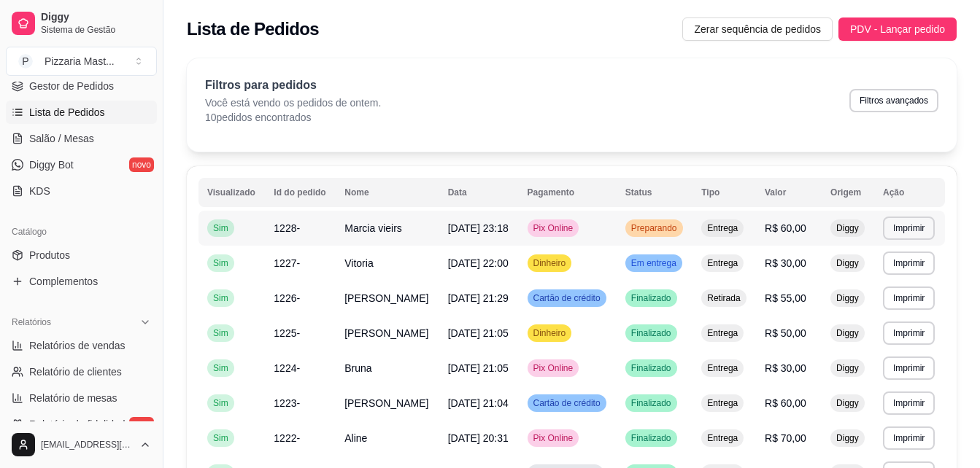 This screenshot has width=980, height=468. Describe the element at coordinates (909, 193) in the screenshot. I see `th: Ação` at that location.